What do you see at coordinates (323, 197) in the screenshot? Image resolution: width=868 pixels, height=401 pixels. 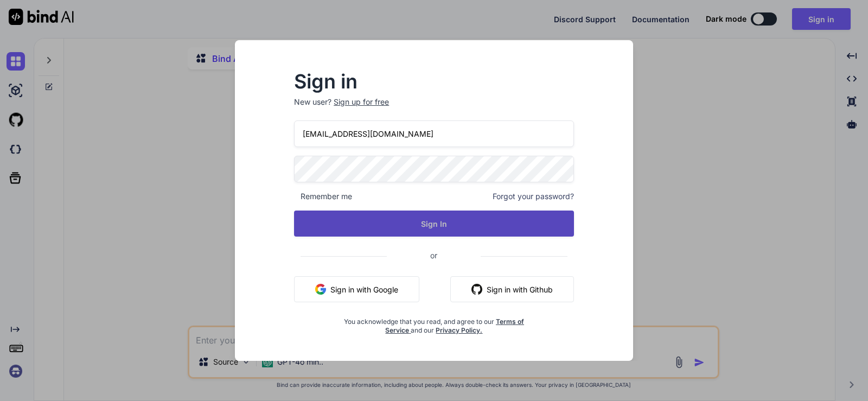 I see `span: Remember me` at bounding box center [323, 197].